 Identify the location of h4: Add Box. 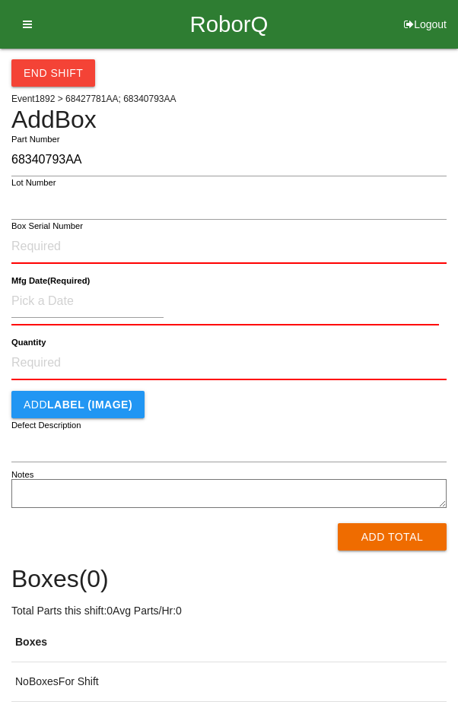
(229, 119).